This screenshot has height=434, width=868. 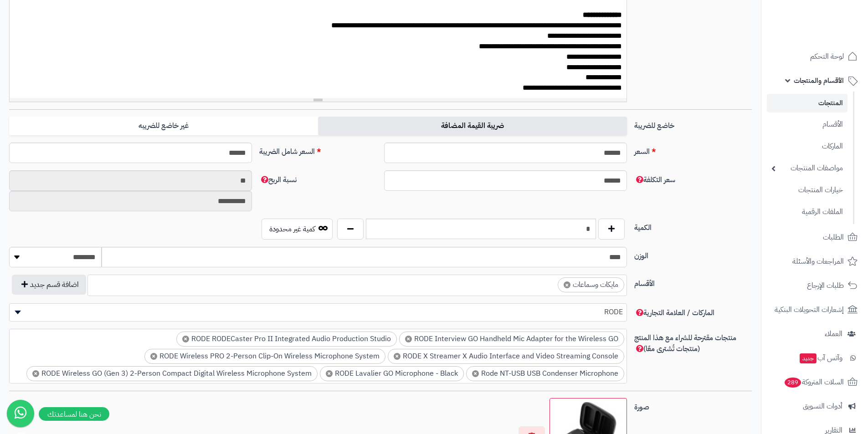 I want to click on a: المراجعات والأسئلة, so click(x=815, y=261).